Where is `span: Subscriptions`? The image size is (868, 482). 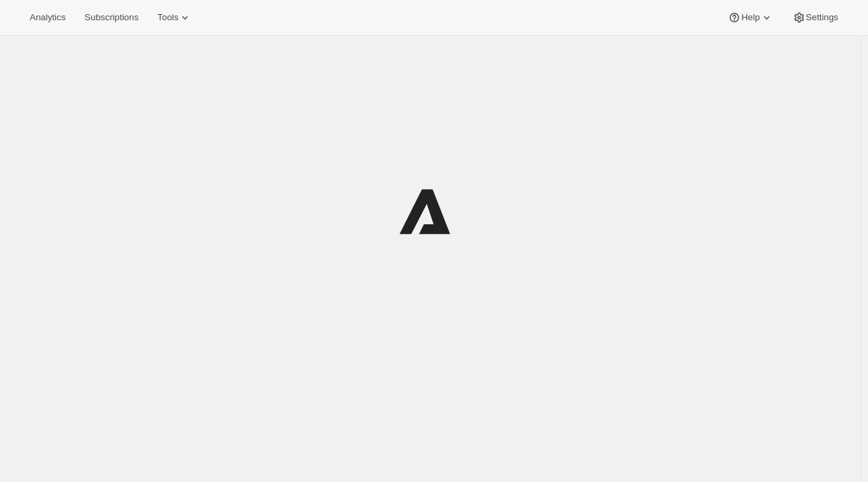 span: Subscriptions is located at coordinates (111, 18).